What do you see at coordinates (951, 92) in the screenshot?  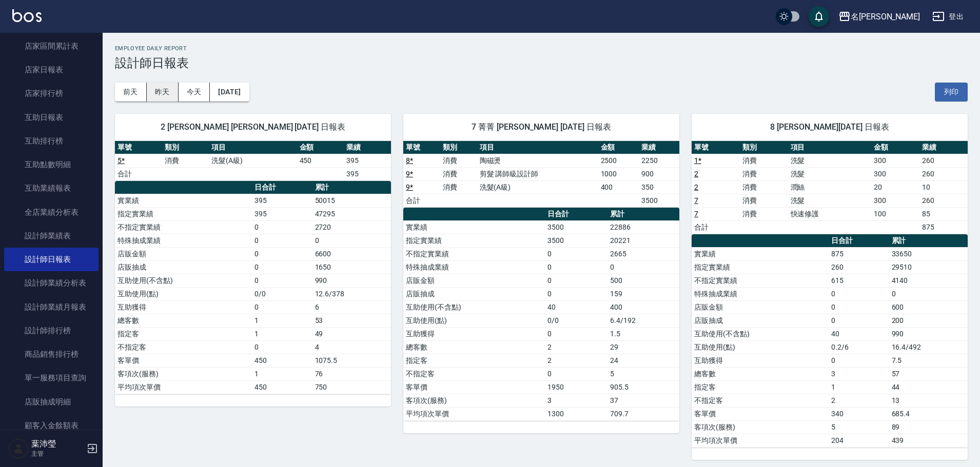 I see `button: 列印` at bounding box center [951, 92].